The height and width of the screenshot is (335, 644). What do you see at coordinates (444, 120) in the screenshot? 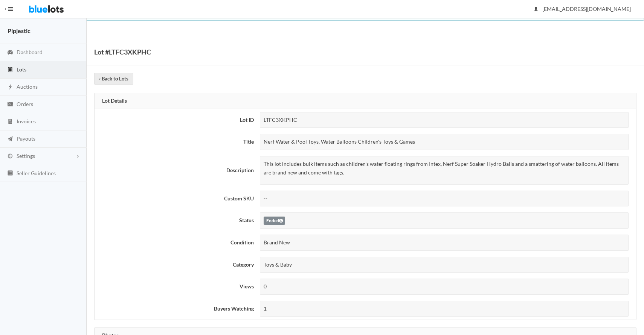
I see `div: LTFC3XKPHC` at bounding box center [444, 120].